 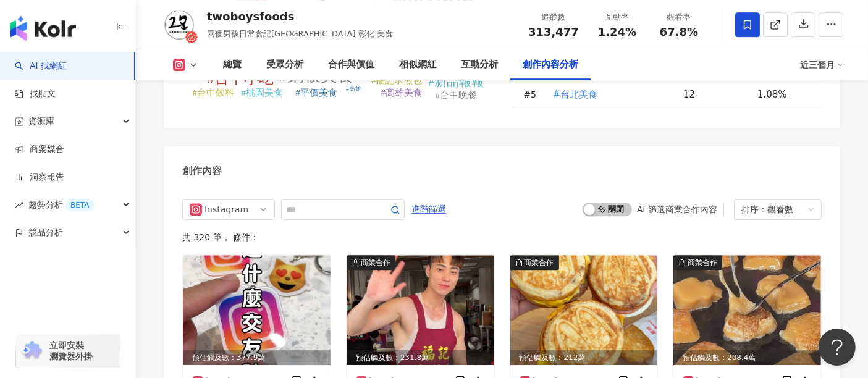 I want to click on div: 觀看率, so click(x=679, y=18).